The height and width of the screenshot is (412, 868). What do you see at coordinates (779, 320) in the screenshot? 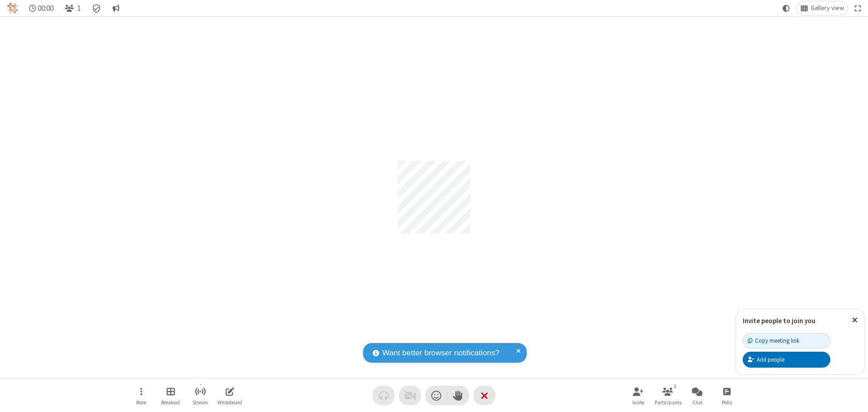
I see `label: Invite people to join you` at bounding box center [779, 320].